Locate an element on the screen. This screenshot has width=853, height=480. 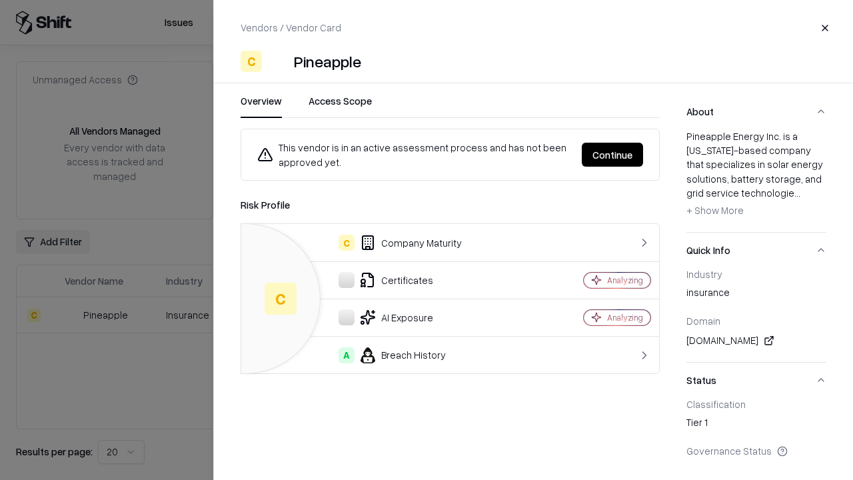
div: insurance is located at coordinates (757, 295).